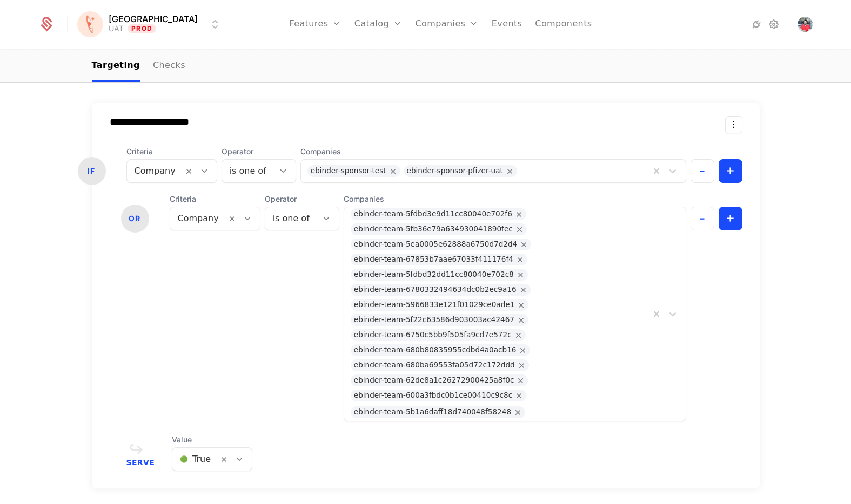  What do you see at coordinates (393, 171) in the screenshot?
I see `div: Remove ebinder-sponsor-test` at bounding box center [393, 171].